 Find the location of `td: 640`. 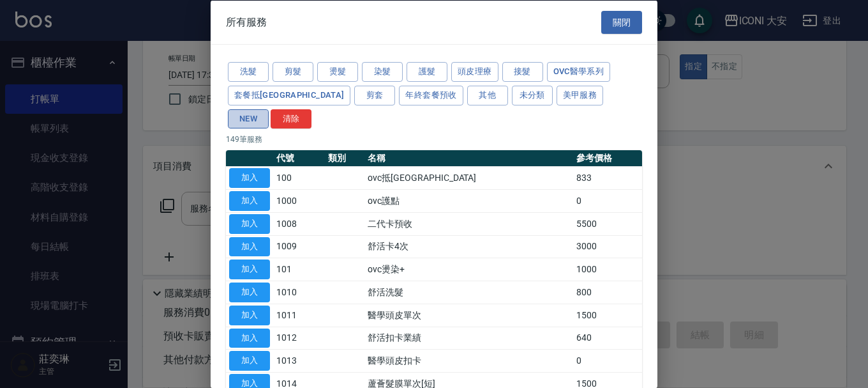

td: 640 is located at coordinates (608, 338).